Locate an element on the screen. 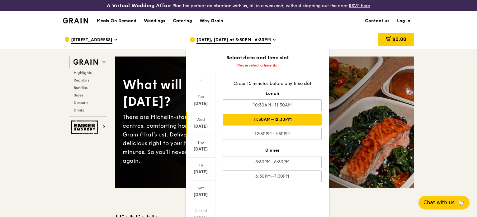 The image size is (477, 217). span: Regulars is located at coordinates (81, 80).